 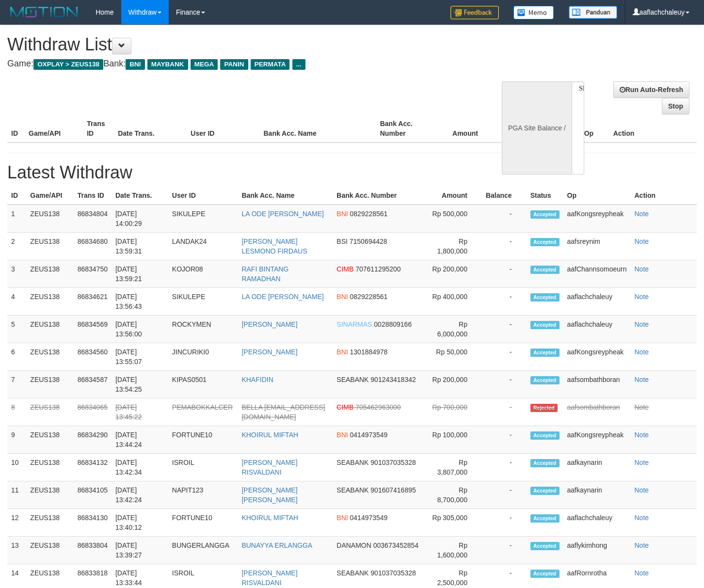 What do you see at coordinates (392, 380) in the screenshot?
I see `span: 901243418342` at bounding box center [392, 380].